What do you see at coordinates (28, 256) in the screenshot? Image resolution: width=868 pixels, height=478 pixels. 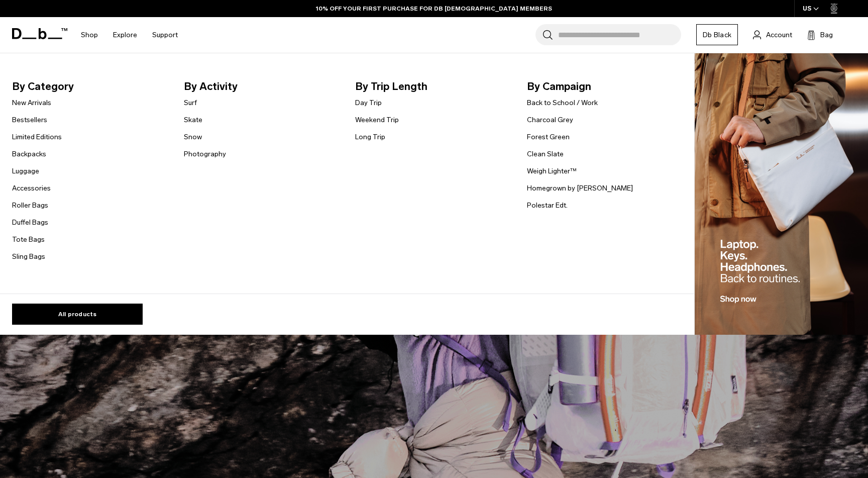 I see `a: Sling Bags` at bounding box center [28, 256].